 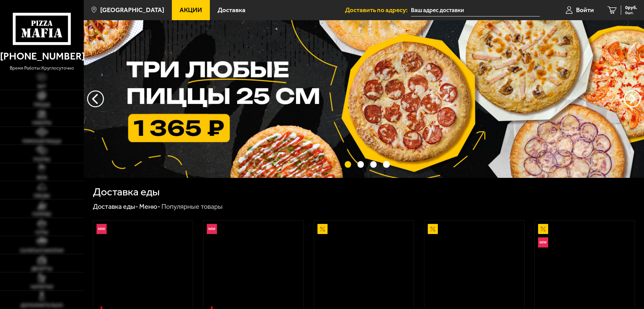 I want to click on span: Хит, so click(x=42, y=87).